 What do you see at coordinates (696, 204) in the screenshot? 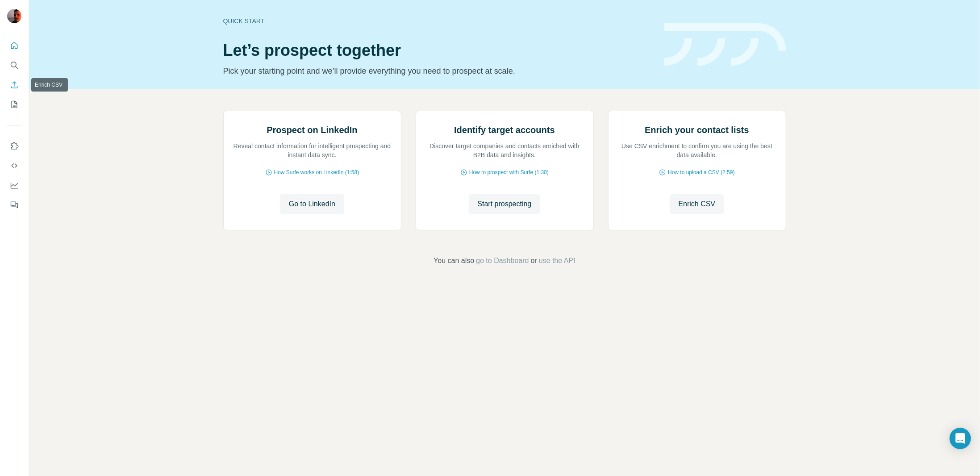
I see `span: Enrich CSV` at bounding box center [696, 204].